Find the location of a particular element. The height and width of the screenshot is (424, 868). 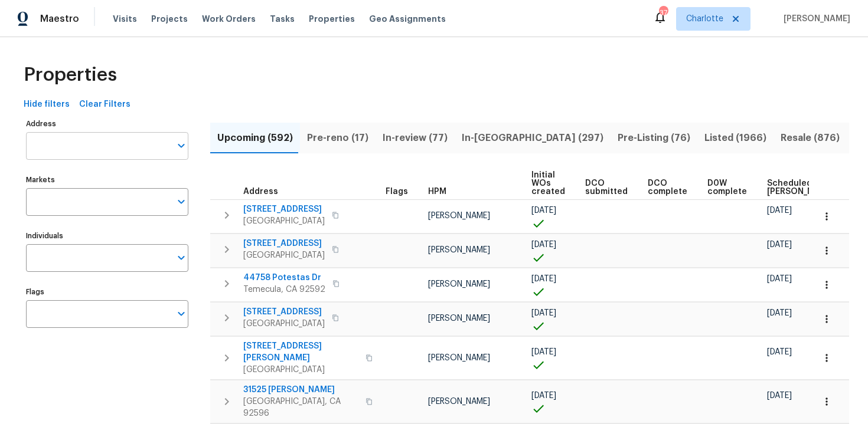

span: Tasks is located at coordinates (282, 19).